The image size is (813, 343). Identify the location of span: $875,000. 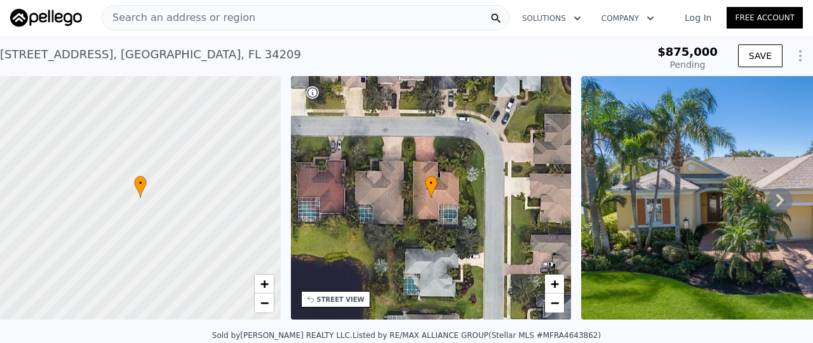
(687, 51).